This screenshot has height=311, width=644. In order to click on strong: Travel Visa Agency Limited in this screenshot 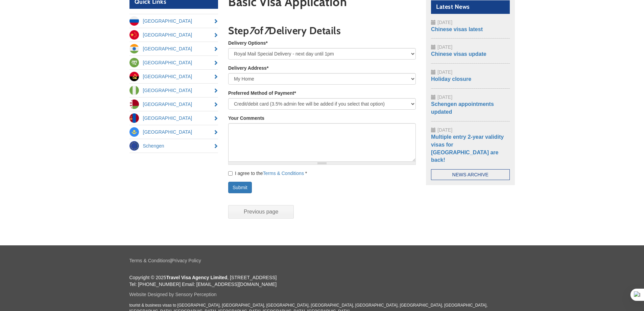, I will do `click(197, 278)`.